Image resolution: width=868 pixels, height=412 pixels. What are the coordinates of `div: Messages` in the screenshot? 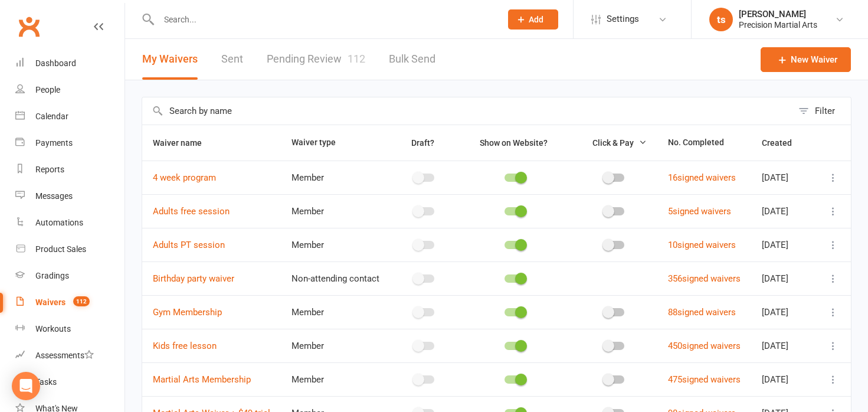 It's located at (54, 196).